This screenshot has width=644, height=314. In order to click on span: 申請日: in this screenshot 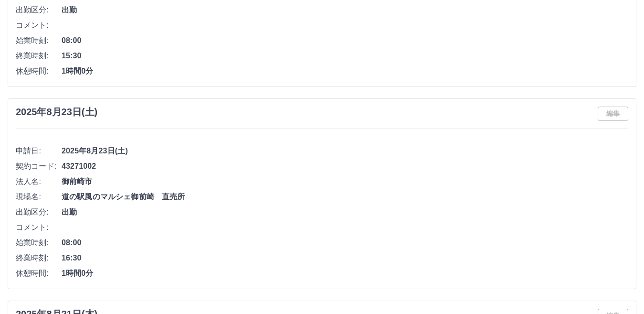, I will do `click(39, 151)`.